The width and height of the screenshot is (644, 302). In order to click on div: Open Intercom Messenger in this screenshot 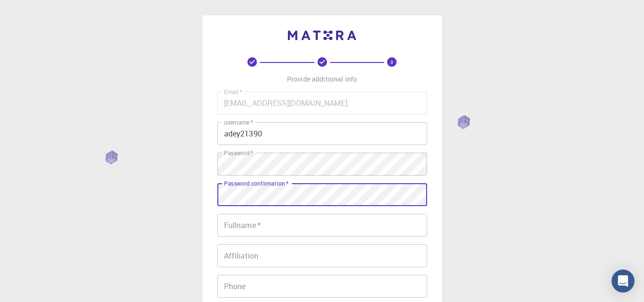, I will do `click(623, 281)`.